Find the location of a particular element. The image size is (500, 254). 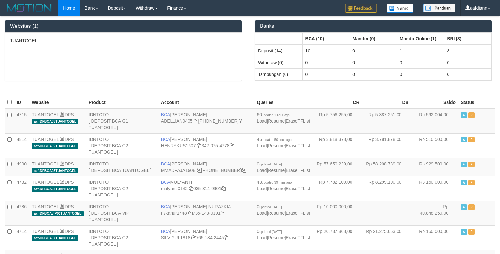

td: Withdraw (0) is located at coordinates (279, 62).